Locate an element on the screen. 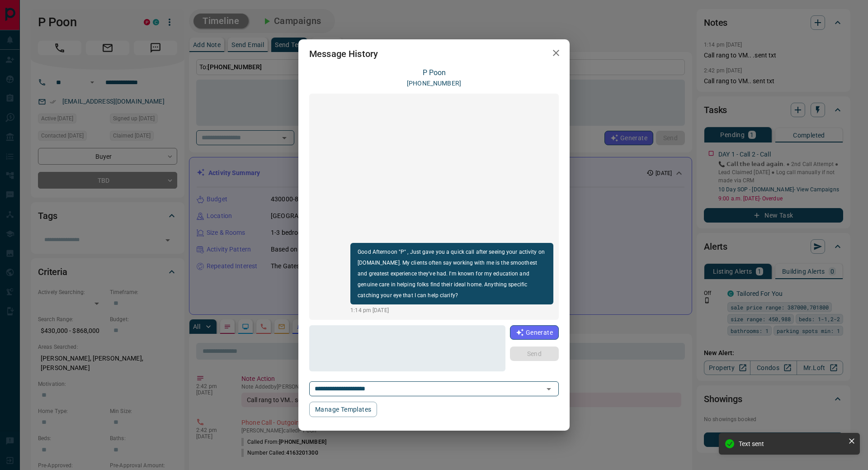  h2: Message History is located at coordinates (344, 54).